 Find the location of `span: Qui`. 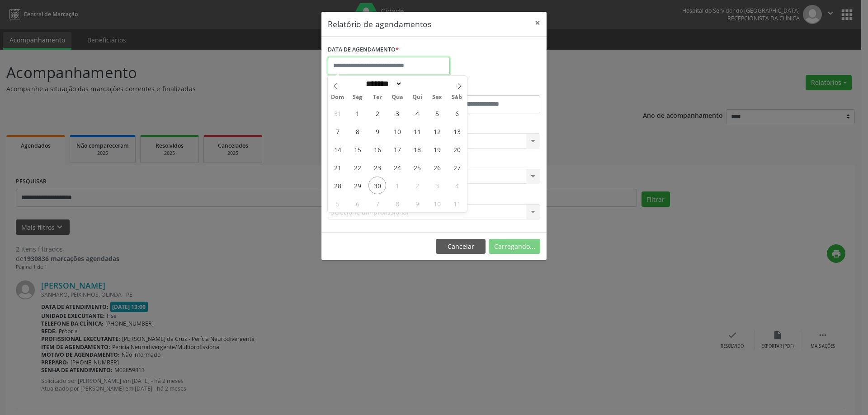

span: Qui is located at coordinates (418, 97).